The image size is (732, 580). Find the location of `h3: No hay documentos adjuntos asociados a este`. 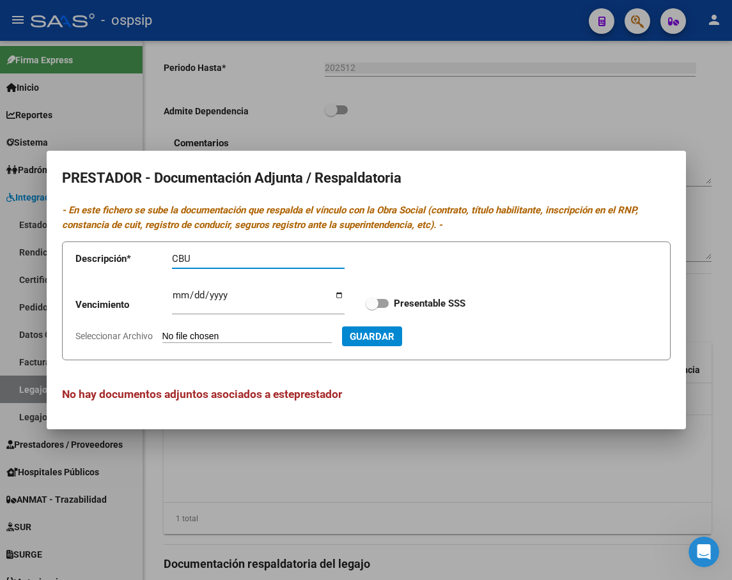

h3: No hay documentos adjuntos asociados a este is located at coordinates (366, 394).